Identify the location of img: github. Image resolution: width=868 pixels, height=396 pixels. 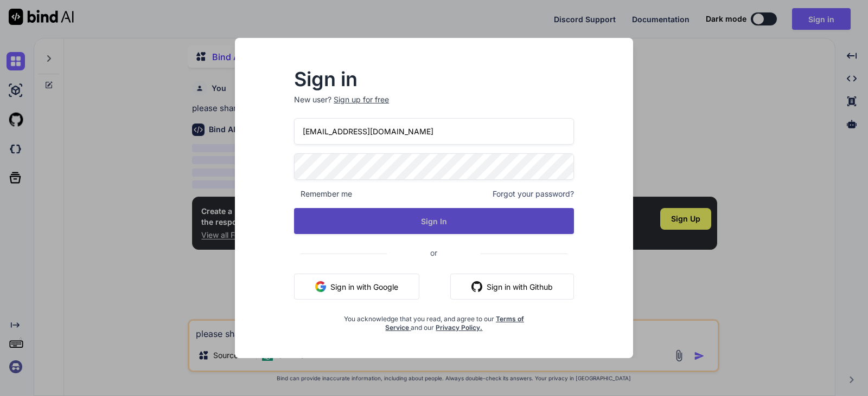
(477, 287).